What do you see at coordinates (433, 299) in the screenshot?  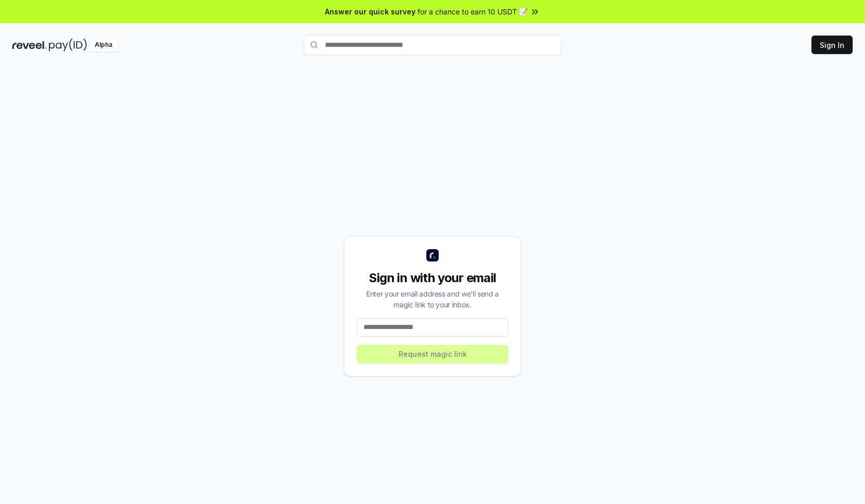 I see `div: Enter your email address and we’ll send a magic link to your inbox.` at bounding box center [433, 299].